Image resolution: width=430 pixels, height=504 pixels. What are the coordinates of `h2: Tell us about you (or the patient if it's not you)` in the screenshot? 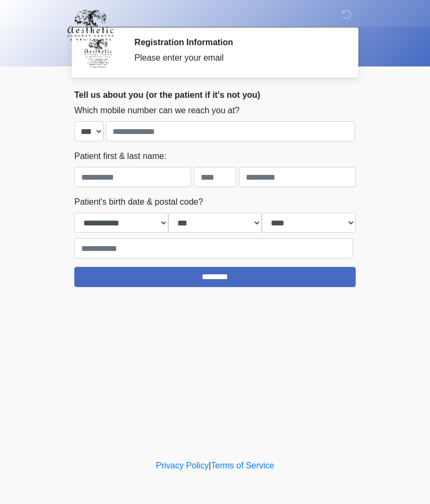 It's located at (215, 94).